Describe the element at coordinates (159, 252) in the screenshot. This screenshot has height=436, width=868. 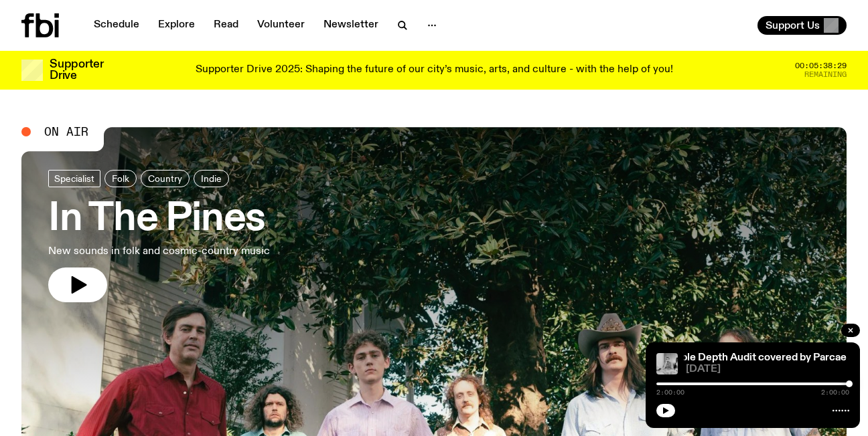
I see `p: New sounds in folk and cosmic-country music` at that location.